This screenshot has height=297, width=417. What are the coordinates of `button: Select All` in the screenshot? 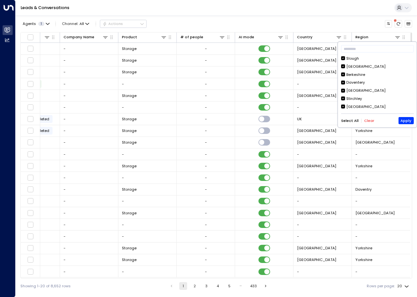 It's located at (350, 121).